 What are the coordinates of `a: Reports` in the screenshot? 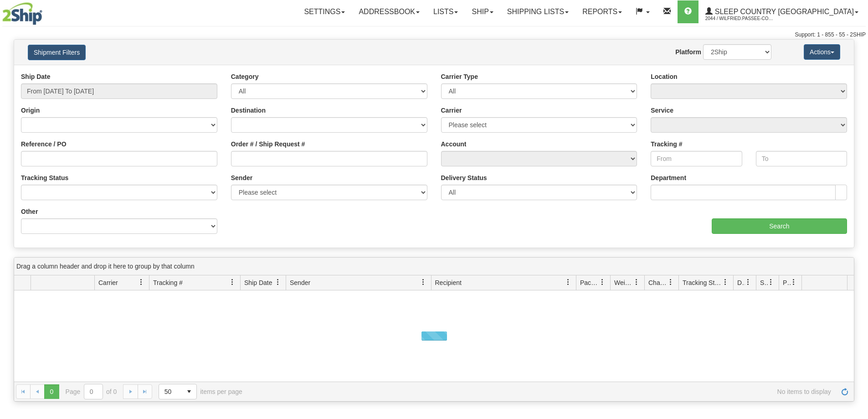 It's located at (602, 12).